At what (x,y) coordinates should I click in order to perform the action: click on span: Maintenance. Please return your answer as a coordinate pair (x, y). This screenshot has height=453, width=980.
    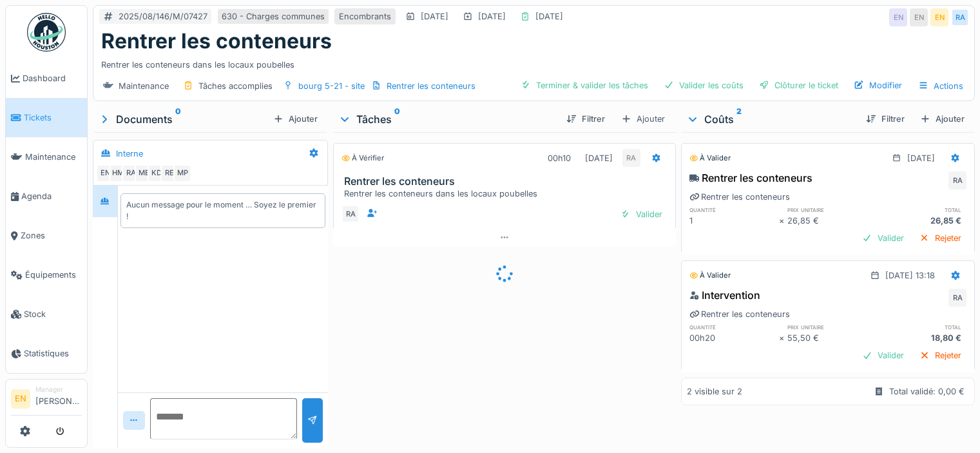
    Looking at the image, I should click on (53, 156).